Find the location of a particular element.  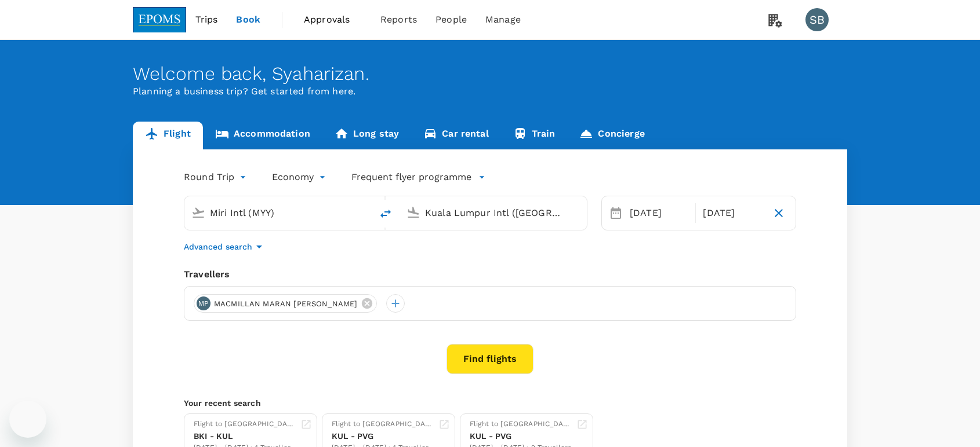

p: Advanced search is located at coordinates (218, 247).